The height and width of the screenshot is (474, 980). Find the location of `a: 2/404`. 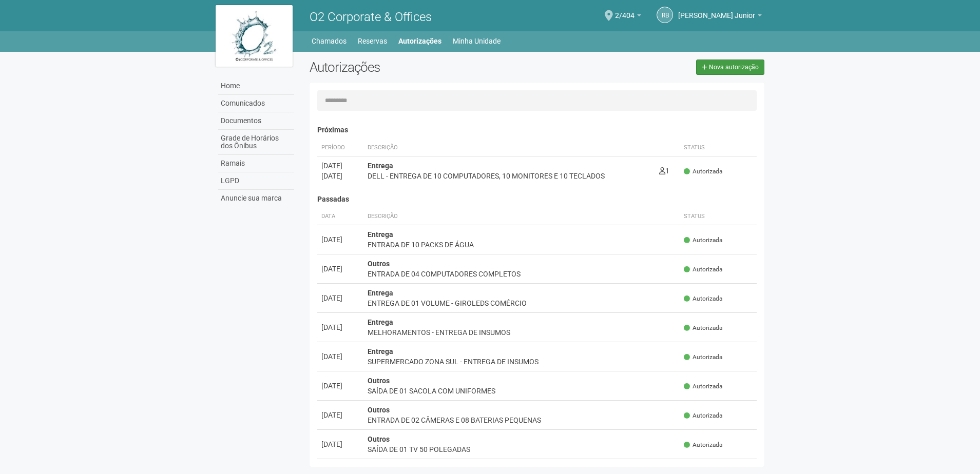

a: 2/404 is located at coordinates (628, 17).